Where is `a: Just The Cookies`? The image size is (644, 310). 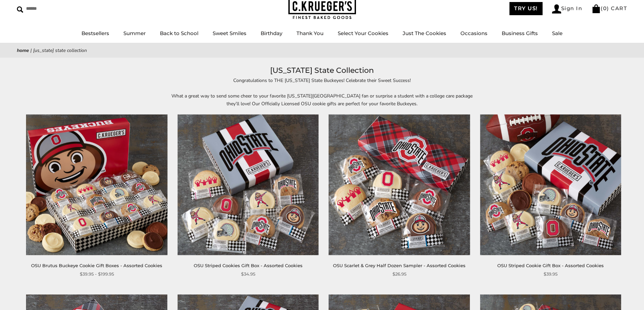
a: Just The Cookies is located at coordinates (424, 33).